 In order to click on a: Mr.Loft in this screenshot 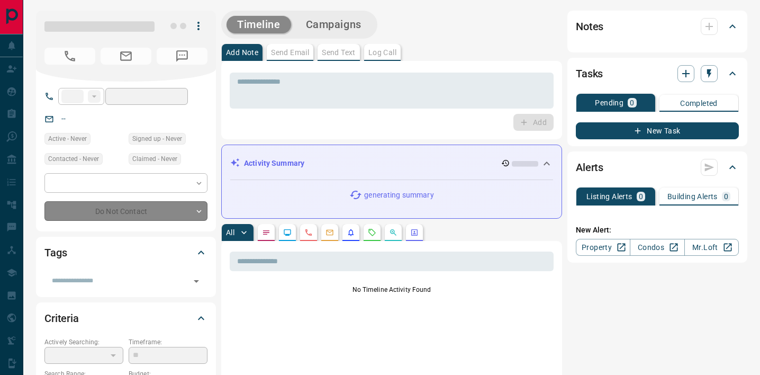, I will do `click(711, 247)`.